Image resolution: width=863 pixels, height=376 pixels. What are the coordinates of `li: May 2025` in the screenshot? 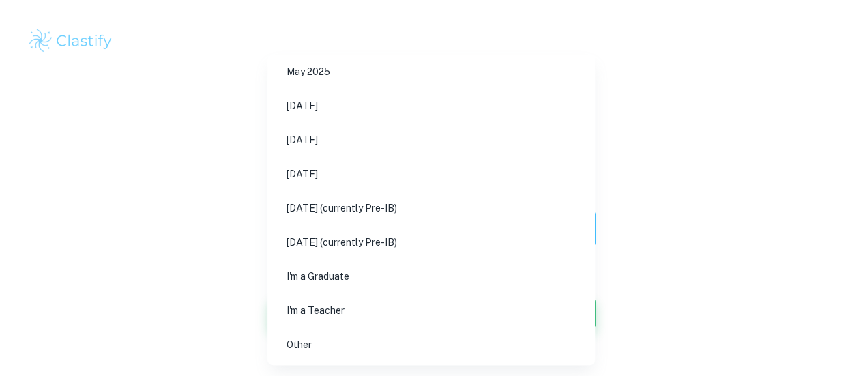 It's located at (436, 72).